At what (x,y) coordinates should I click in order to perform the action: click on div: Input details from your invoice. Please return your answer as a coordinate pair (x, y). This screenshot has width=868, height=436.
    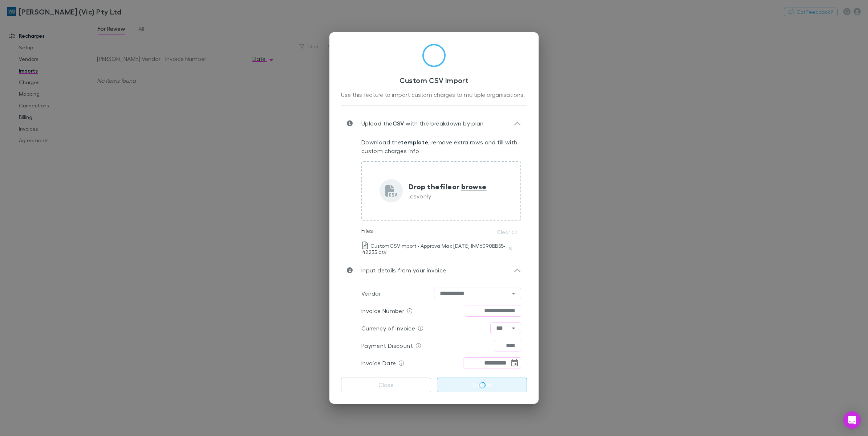
    Looking at the image, I should click on (434, 271).